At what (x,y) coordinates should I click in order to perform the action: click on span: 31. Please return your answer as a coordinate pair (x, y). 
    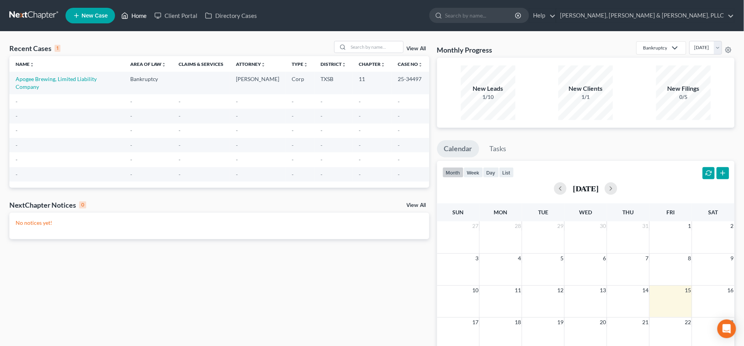
    Looking at the image, I should click on (646, 226).